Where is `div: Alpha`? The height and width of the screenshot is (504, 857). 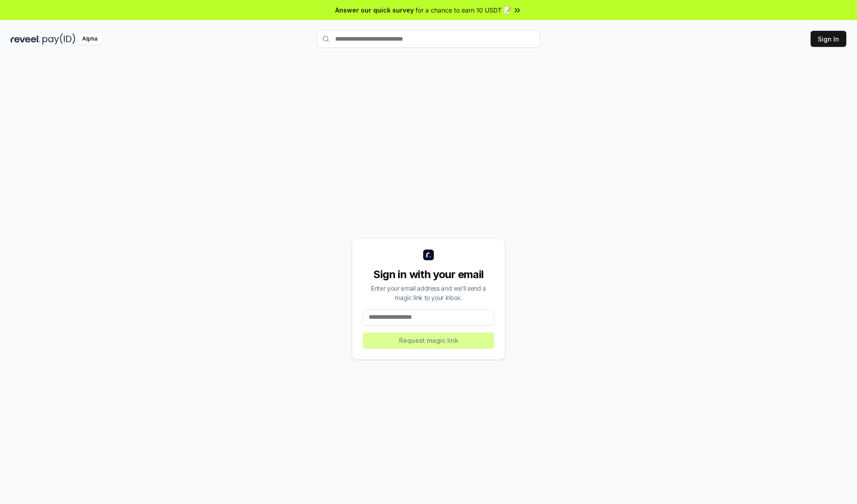 div: Alpha is located at coordinates (90, 38).